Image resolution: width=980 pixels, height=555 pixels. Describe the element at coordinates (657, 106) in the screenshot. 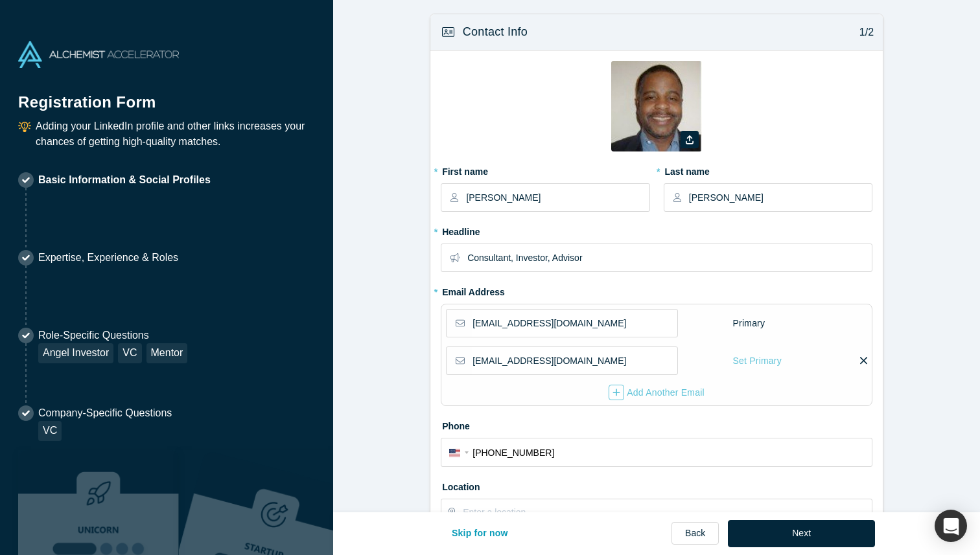

I see `img: Profile user default` at that location.